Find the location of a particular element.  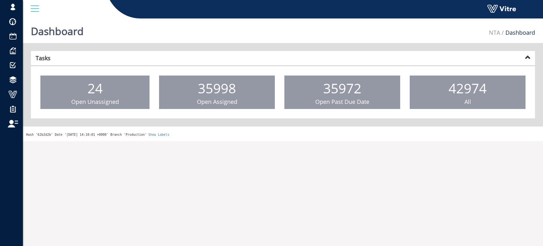

span: 42974 is located at coordinates (468, 88).